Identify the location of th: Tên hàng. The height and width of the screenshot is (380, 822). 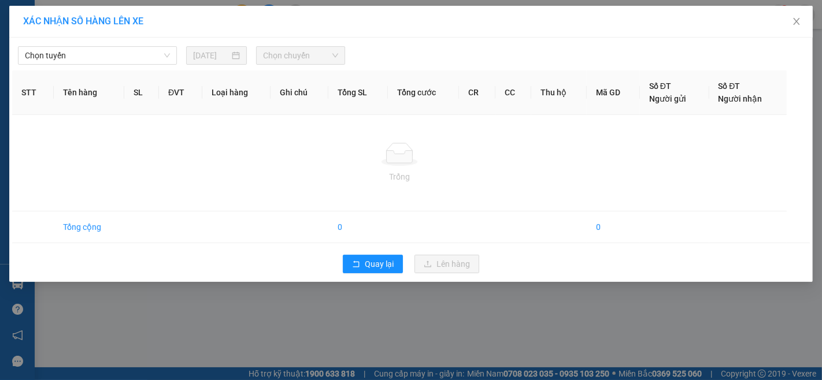
(89, 92).